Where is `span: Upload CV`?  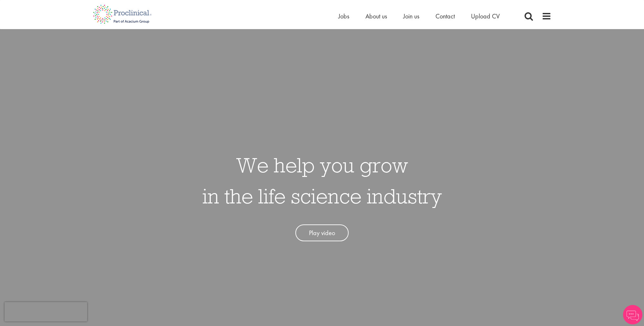
span: Upload CV is located at coordinates (485, 16).